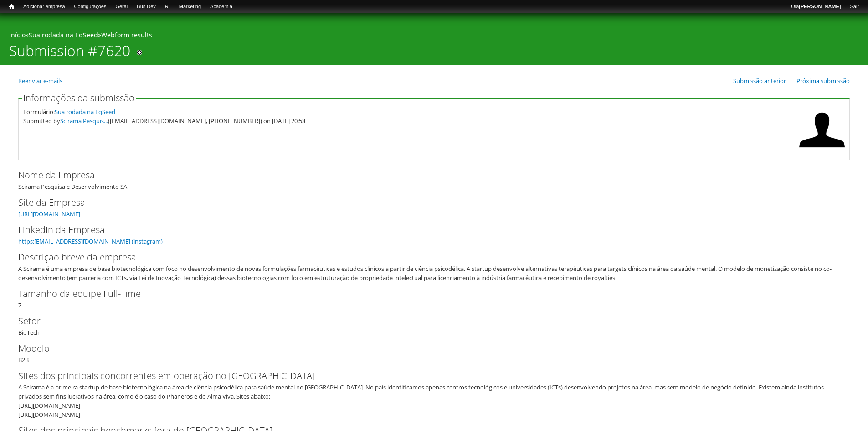 The height and width of the screenshot is (431, 868). What do you see at coordinates (822, 130) in the screenshot?
I see `img: Foto de Scirama Pesquisa e Desenvolvimento SA` at bounding box center [822, 130].